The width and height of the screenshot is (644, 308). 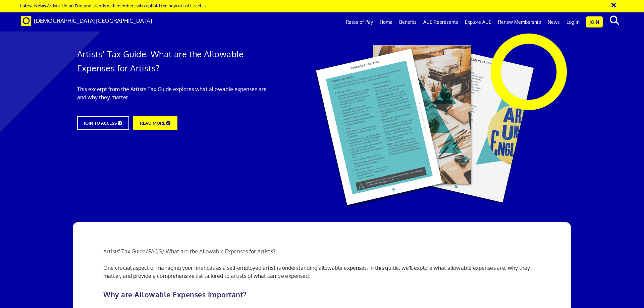 I want to click on a: Log in, so click(x=573, y=22).